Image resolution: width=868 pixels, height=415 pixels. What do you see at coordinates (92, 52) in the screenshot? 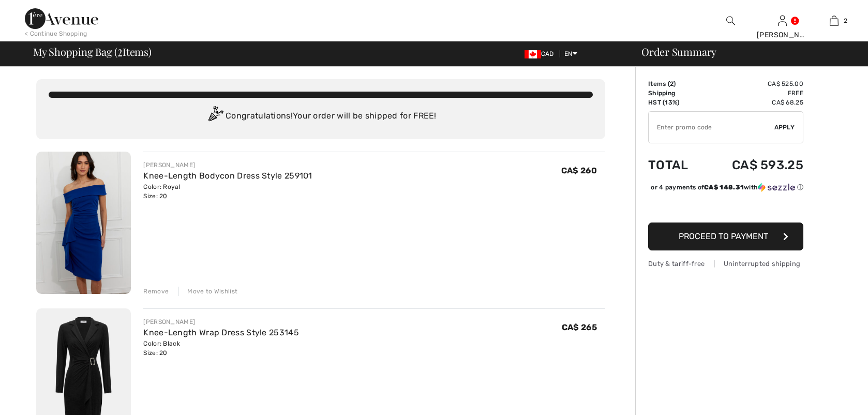
I see `span: My Shopping Bag ( Items)` at bounding box center [92, 52].